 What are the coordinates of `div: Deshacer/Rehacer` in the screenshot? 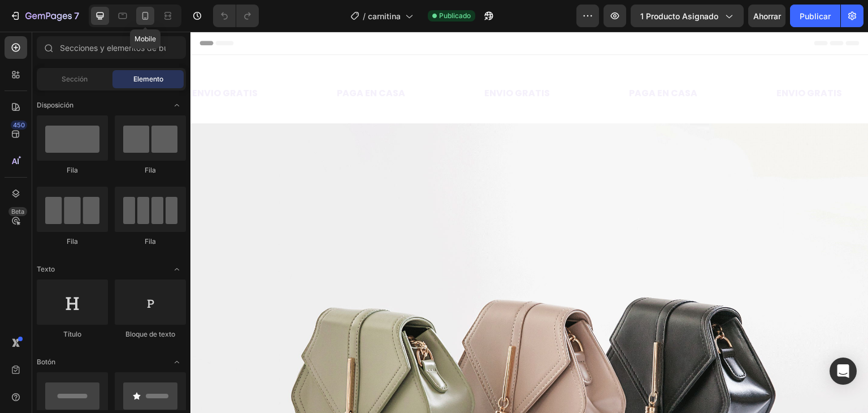 It's located at (235, 16).